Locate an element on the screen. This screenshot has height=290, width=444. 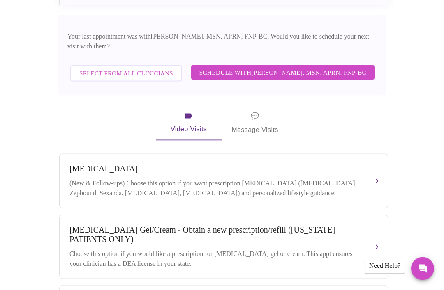
button: Messages is located at coordinates (422, 269).